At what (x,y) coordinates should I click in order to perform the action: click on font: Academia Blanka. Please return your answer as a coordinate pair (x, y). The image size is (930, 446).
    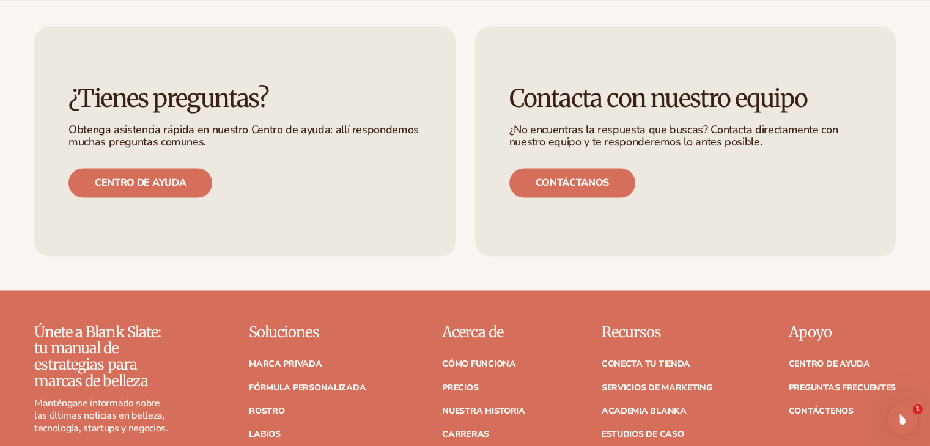
    Looking at the image, I should click on (644, 410).